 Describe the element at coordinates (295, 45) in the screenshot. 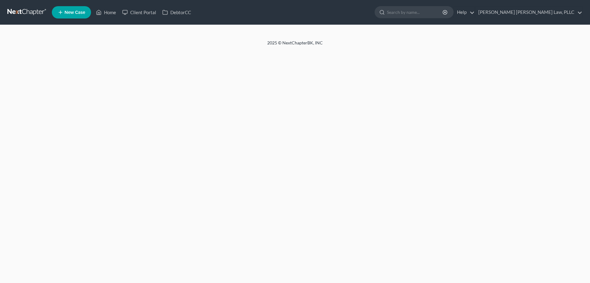

I see `div: 2025 © NextChapterBK, INC` at that location.